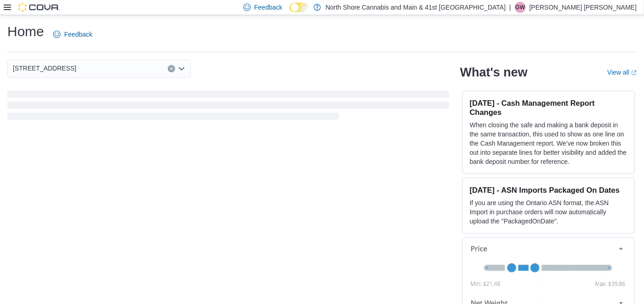 The height and width of the screenshot is (304, 644). Describe the element at coordinates (520, 7) in the screenshot. I see `div: Griffin Wright` at that location.